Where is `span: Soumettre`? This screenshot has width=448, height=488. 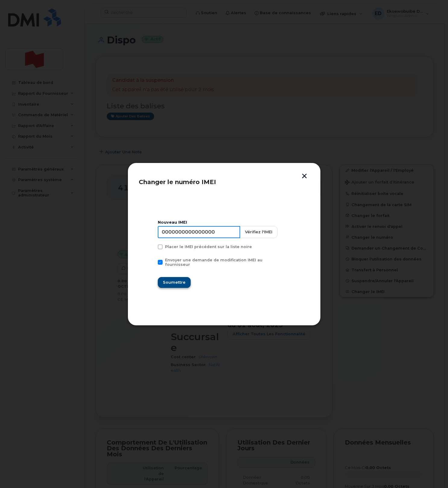 span: Soumettre is located at coordinates (174, 282).